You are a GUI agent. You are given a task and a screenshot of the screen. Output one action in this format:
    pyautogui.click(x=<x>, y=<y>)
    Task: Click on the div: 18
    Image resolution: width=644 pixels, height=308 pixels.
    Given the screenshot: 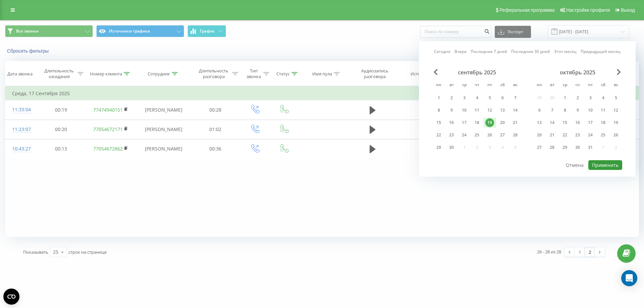 What is the action you would take?
    pyautogui.click(x=477, y=123)
    